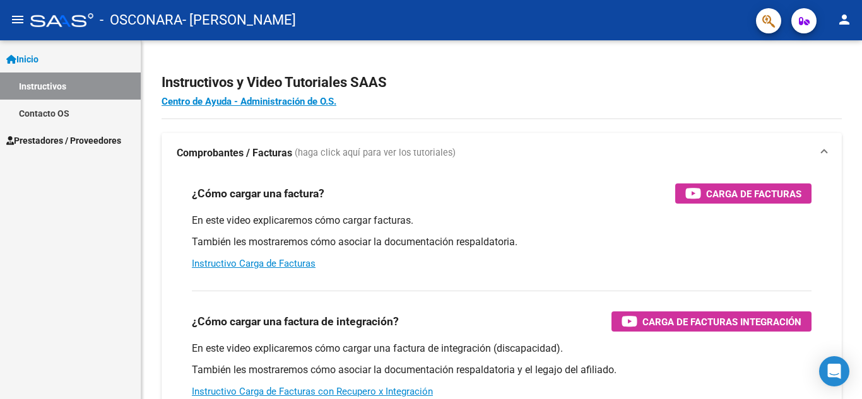  I want to click on p: En este video explicaremos cómo cargar una factura de integración (discapacidad)., so click(501, 349).